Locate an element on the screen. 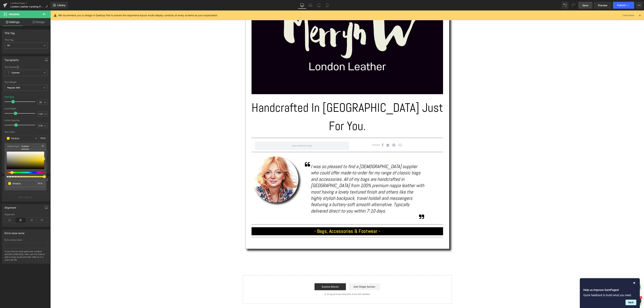 This screenshot has width=644, height=308. a: Custom is located at coordinates (25, 146).